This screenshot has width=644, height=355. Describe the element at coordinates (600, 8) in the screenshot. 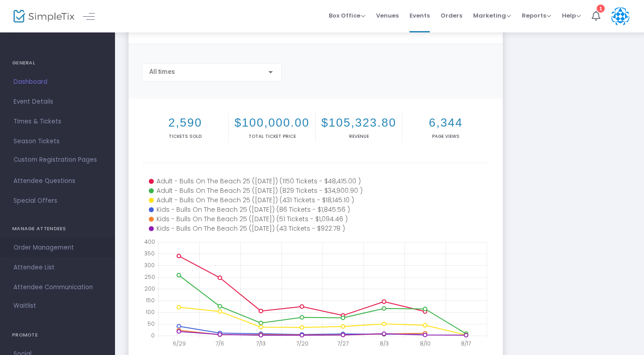

I see `div: 1` at that location.